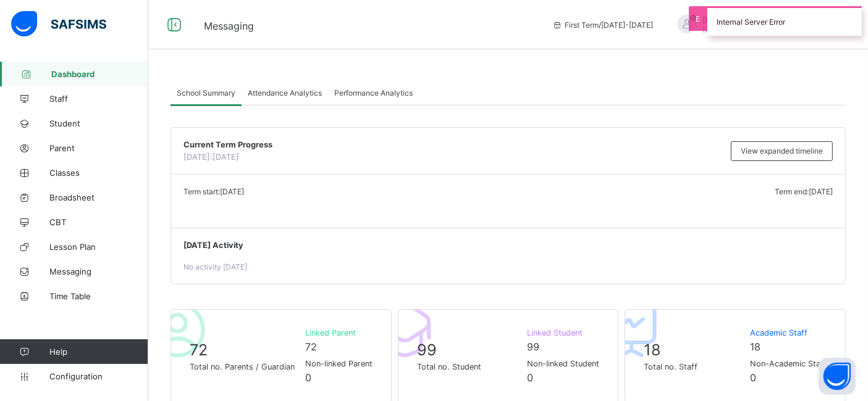 The height and width of the screenshot is (401, 868). I want to click on span: session/term information, so click(602, 25).